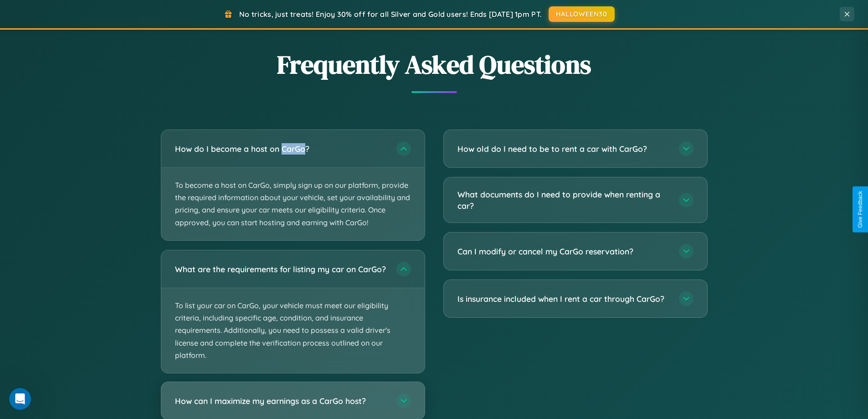 Image resolution: width=868 pixels, height=419 pixels. I want to click on p: To list your car on CarGo, your vehicle must meet our eligibility criteria, including specific ag..., so click(293, 331).